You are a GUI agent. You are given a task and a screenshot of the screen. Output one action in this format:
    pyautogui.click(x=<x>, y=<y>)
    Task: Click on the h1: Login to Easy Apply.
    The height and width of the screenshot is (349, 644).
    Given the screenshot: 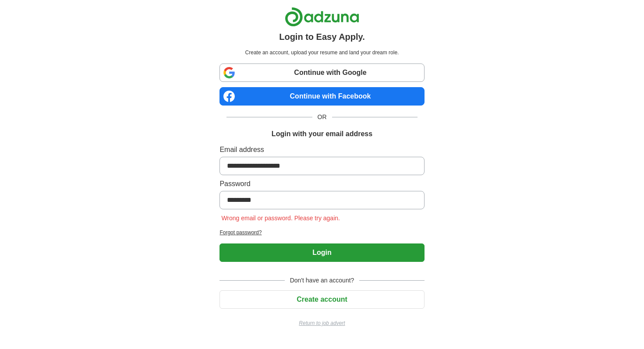 What is the action you would take?
    pyautogui.click(x=322, y=37)
    